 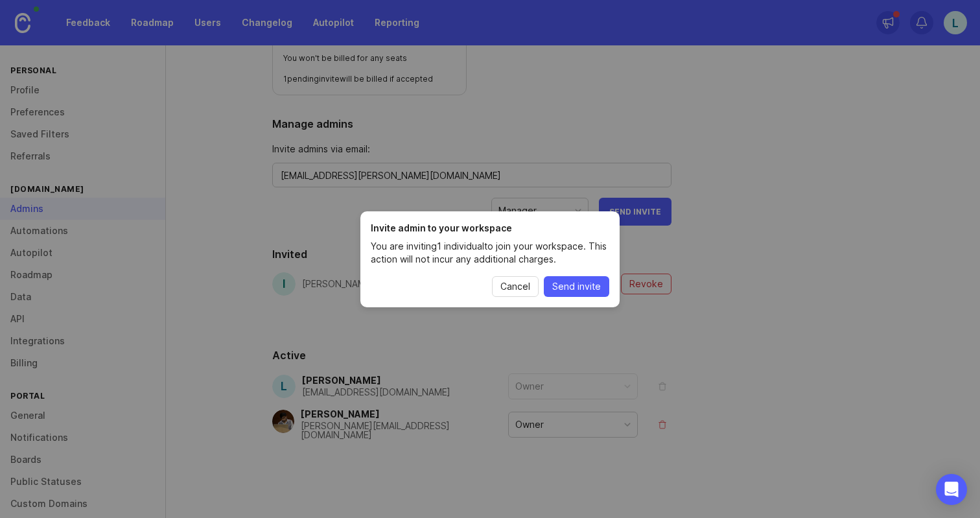 What do you see at coordinates (951, 489) in the screenshot?
I see `div: Open Intercom Messenger` at bounding box center [951, 489].